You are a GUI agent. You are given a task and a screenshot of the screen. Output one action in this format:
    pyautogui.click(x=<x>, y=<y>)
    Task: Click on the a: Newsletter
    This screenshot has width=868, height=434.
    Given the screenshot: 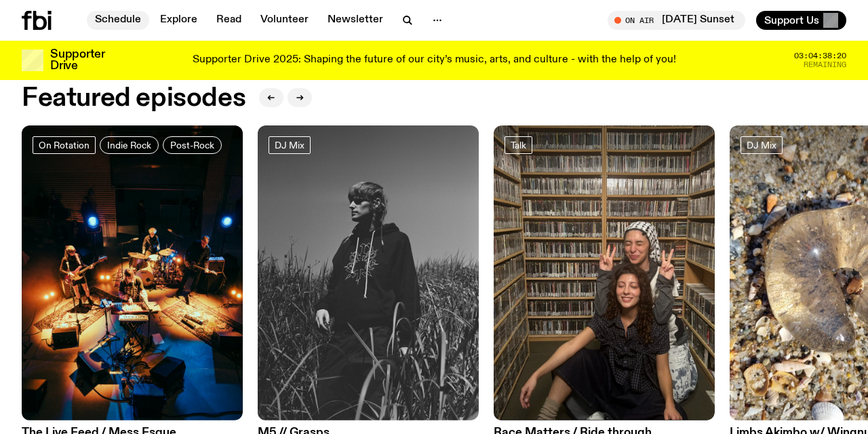 What is the action you would take?
    pyautogui.click(x=355, y=20)
    